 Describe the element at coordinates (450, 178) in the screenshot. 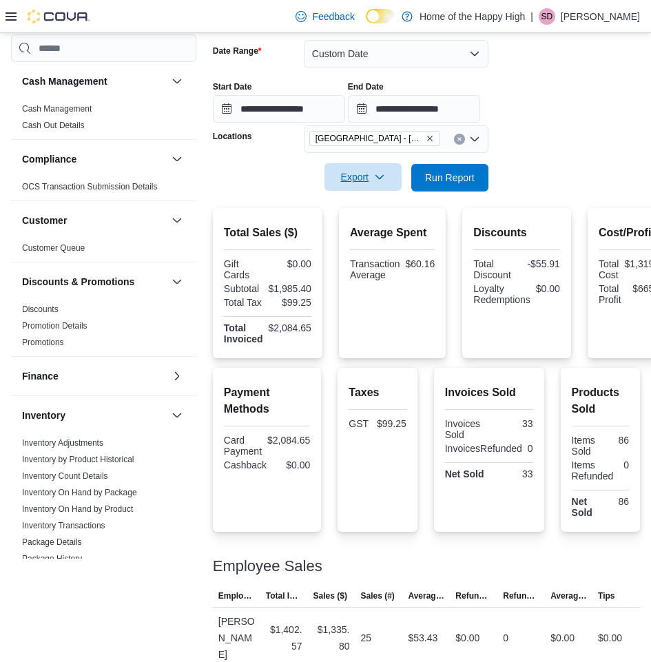

I see `button: Run Report` at that location.